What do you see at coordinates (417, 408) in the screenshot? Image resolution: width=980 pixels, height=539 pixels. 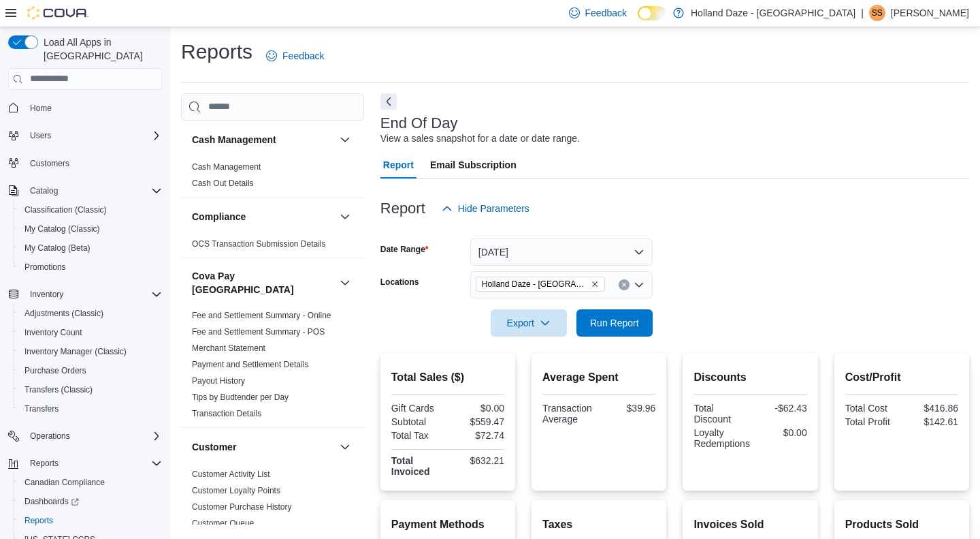 I see `div: Gift Cards` at bounding box center [417, 408].